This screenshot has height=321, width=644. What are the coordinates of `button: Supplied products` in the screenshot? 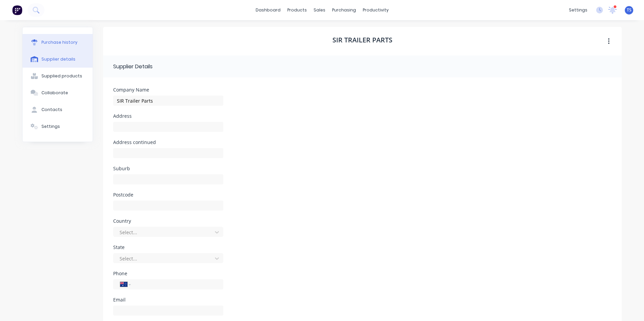 It's located at (57, 76).